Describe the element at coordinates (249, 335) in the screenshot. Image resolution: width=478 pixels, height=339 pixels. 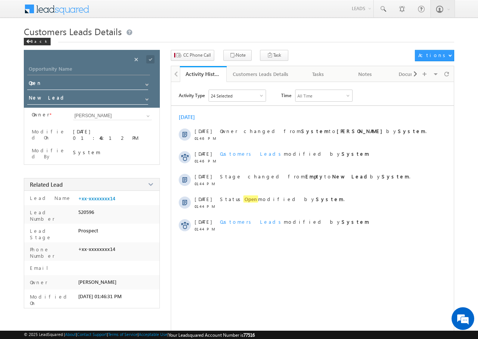
I see `span: 77516` at that location.